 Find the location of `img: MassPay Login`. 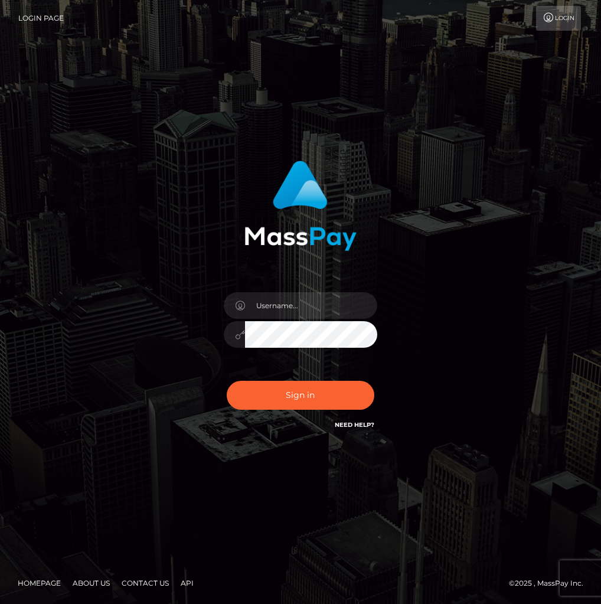

img: MassPay Login is located at coordinates (301, 206).